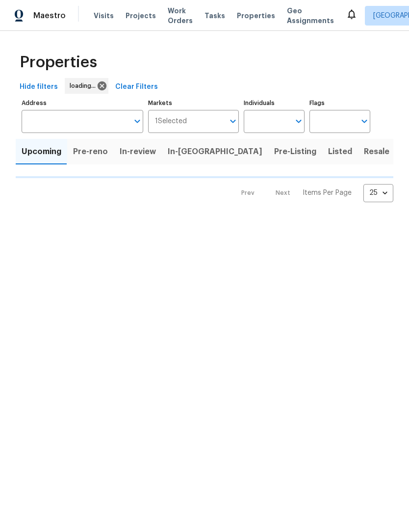  Describe the element at coordinates (39, 87) in the screenshot. I see `span: Hide filters` at that location.